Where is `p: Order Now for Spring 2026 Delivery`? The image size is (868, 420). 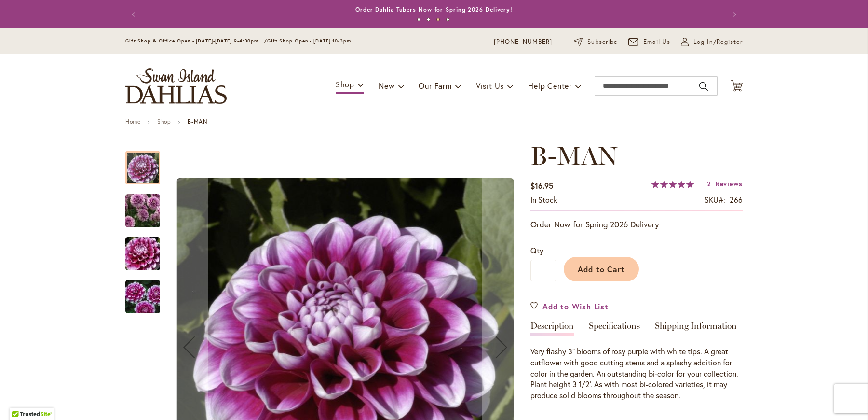
p: Order Now for Spring 2026 Delivery is located at coordinates (637, 225).